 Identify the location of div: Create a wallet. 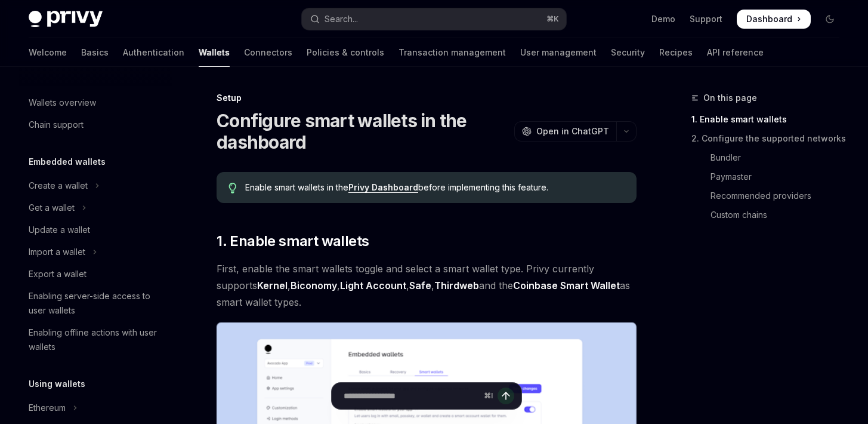
(58, 186).